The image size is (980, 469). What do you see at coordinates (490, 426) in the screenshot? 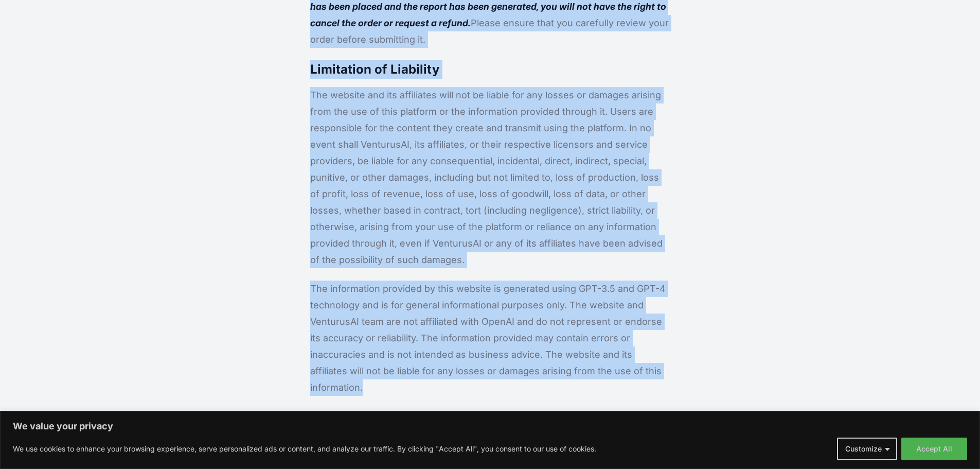
I see `p: We value your privacy` at bounding box center [490, 426].